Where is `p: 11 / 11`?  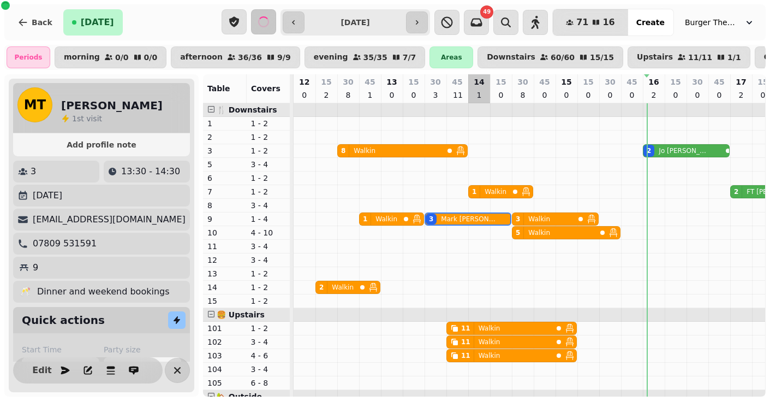 p: 11 / 11 is located at coordinates (700, 57).